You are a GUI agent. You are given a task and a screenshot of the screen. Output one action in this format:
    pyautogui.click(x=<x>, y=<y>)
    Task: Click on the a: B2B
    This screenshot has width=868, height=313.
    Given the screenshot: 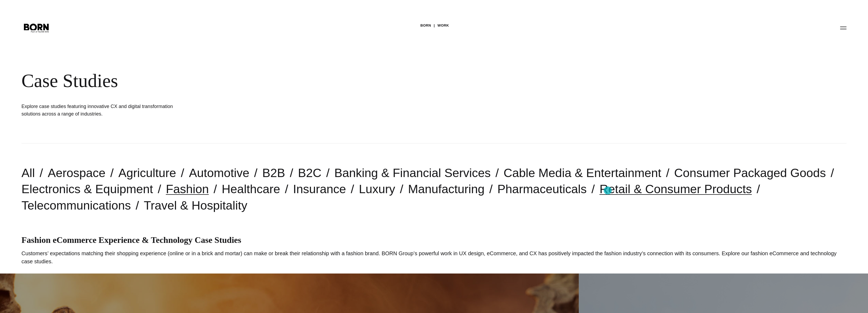 What is the action you would take?
    pyautogui.click(x=274, y=173)
    